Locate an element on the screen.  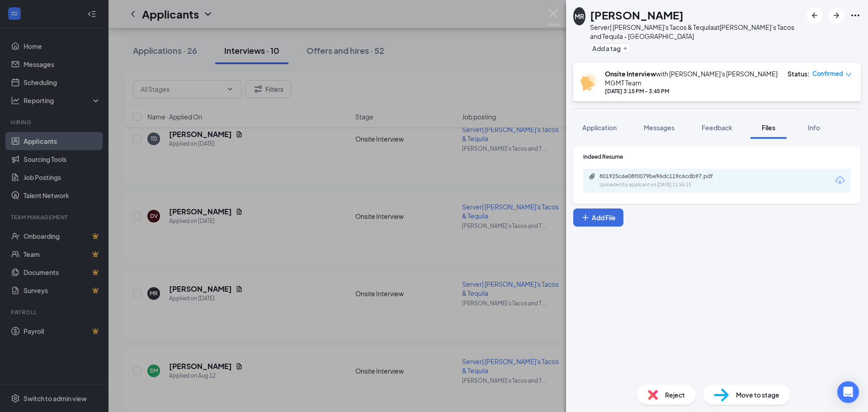
button: PlusAdd a tag is located at coordinates (610, 48).